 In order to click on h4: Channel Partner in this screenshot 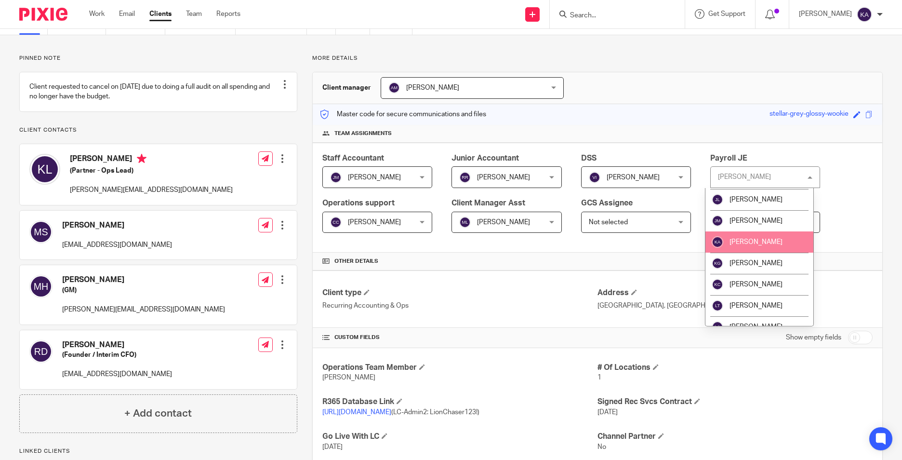, I will do `click(735, 436)`.